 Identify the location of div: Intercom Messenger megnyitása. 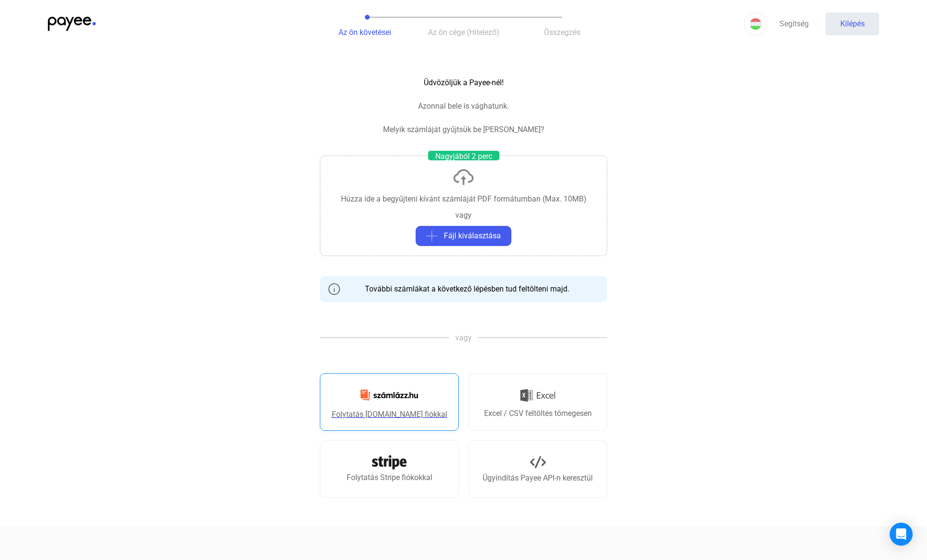
(901, 534).